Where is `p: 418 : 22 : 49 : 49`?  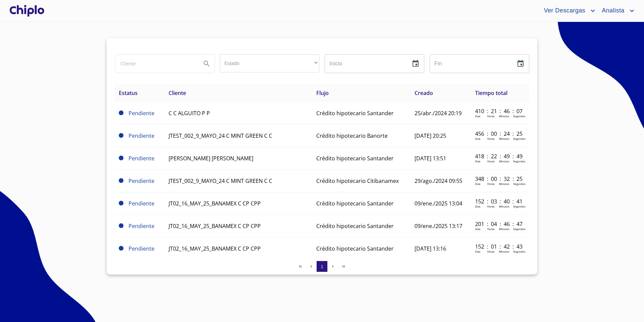 p: 418 : 22 : 49 : 49 is located at coordinates (498, 156).